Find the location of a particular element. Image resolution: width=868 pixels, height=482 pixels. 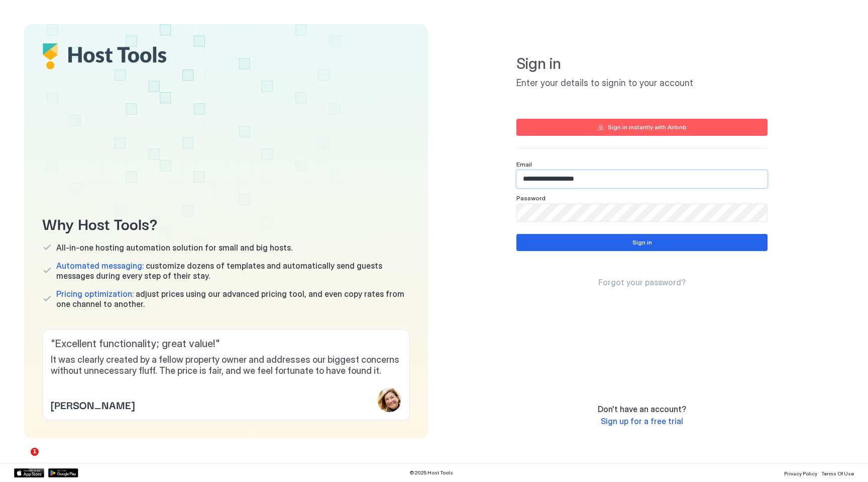

span: " Excellent functionality; great value! " is located at coordinates (226, 344).